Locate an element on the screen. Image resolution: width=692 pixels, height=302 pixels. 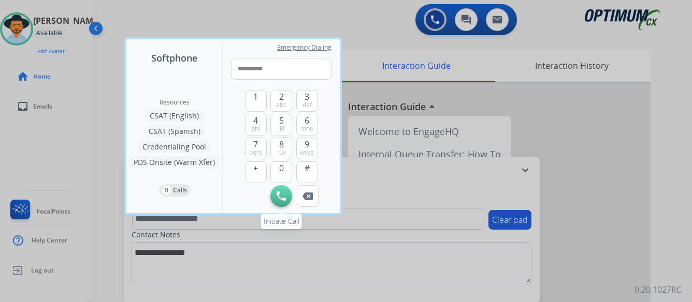
button: 0Calls is located at coordinates (174, 191).